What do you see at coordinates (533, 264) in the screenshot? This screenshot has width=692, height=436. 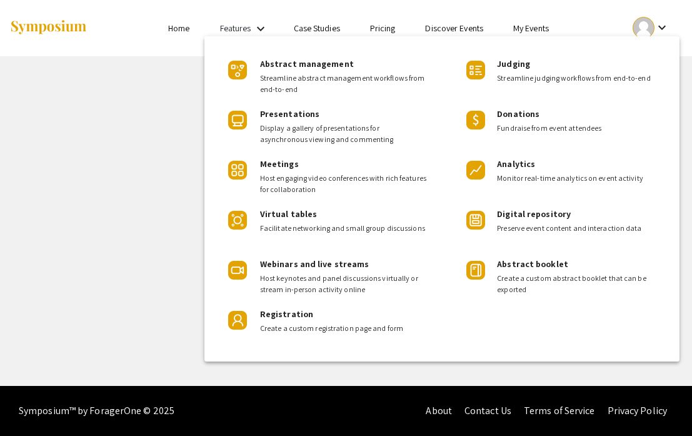 I see `span: Abstract booklet` at bounding box center [533, 264].